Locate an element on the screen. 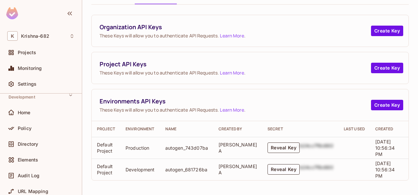 The height and width of the screenshot is (195, 418). span: Development is located at coordinates (22, 97).